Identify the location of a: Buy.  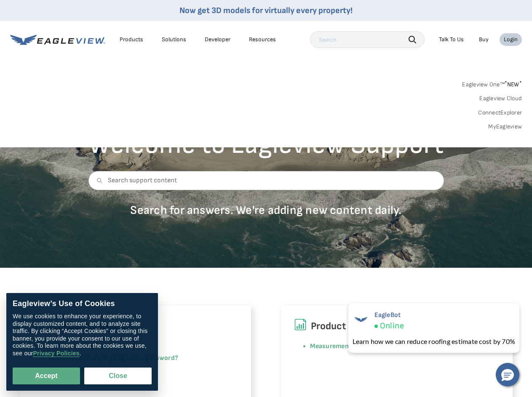
(484, 39).